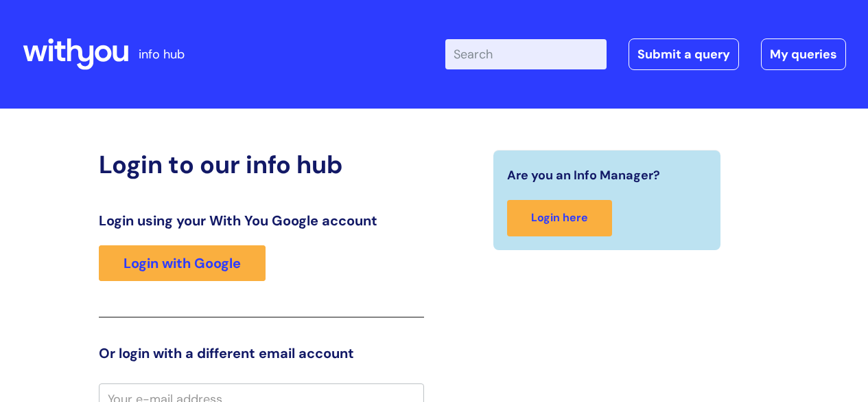  Describe the element at coordinates (683, 55) in the screenshot. I see `a: Submit a query` at that location.